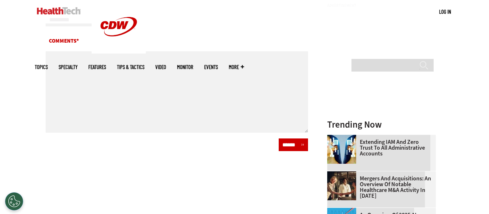 This screenshot has height=214, width=489. What do you see at coordinates (131, 67) in the screenshot?
I see `a: Tips & Tactics` at bounding box center [131, 67].